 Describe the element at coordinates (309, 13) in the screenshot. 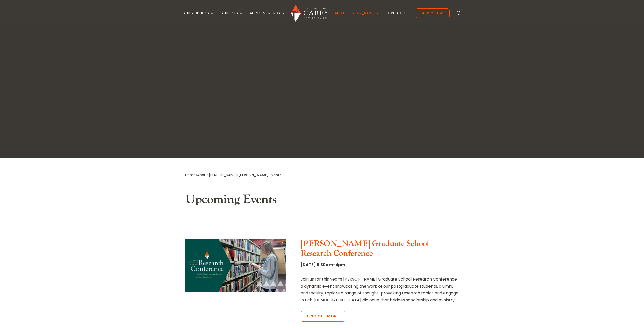

I see `img: Carey Baptist College` at that location.